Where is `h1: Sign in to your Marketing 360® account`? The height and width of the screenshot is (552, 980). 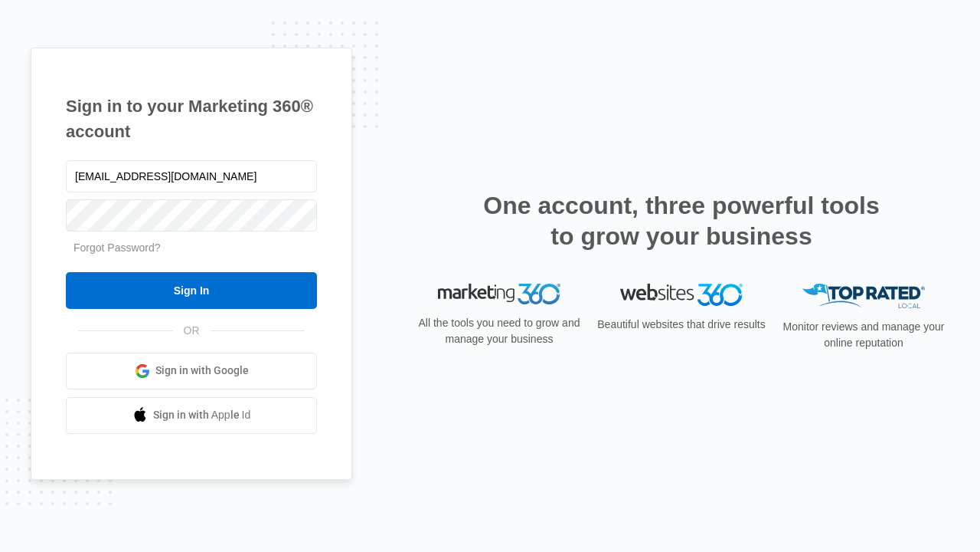
h1: Sign in to your Marketing 360® account is located at coordinates (191, 119).